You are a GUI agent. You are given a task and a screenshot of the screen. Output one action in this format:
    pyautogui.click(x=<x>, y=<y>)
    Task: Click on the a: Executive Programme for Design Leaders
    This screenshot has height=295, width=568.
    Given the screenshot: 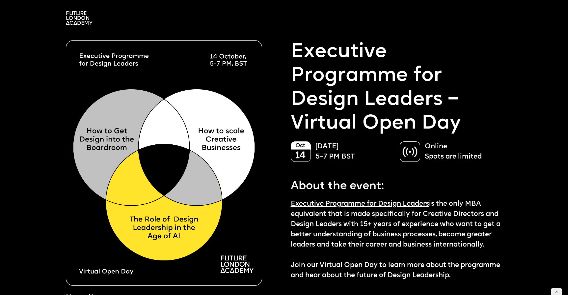 What is the action you would take?
    pyautogui.click(x=360, y=204)
    